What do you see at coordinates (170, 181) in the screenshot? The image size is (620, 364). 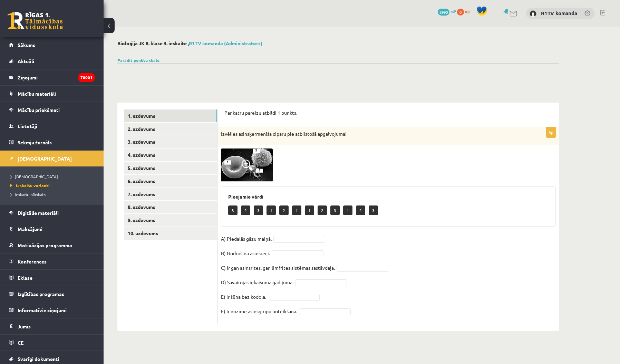 I see `a: 6. uzdevums` at bounding box center [170, 181].